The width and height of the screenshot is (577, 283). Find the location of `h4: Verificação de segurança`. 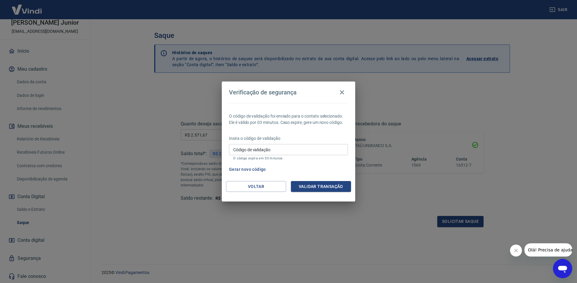

h4: Verificação de segurança is located at coordinates (263, 92).